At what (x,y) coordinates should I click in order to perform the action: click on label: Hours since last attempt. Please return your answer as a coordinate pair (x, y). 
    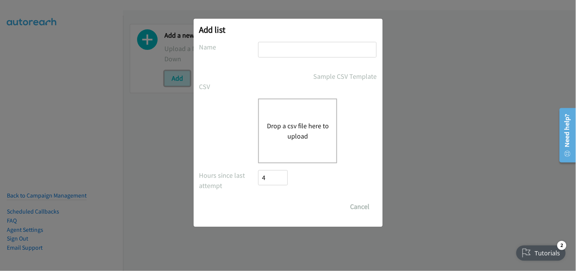
    Looking at the image, I should click on (229, 180).